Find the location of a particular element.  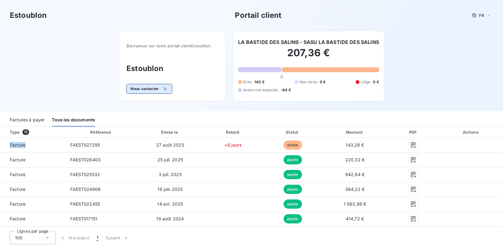

span: 18 juin 2025 is located at coordinates (170, 189).